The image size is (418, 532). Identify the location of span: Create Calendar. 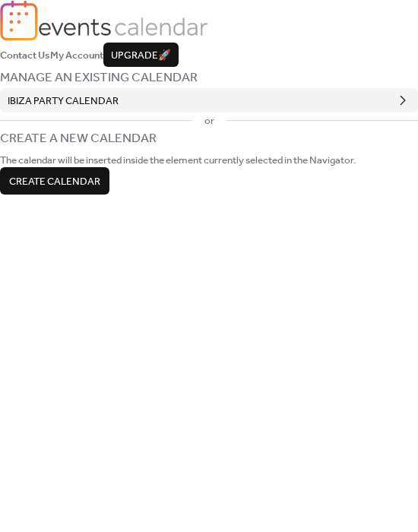
(55, 182).